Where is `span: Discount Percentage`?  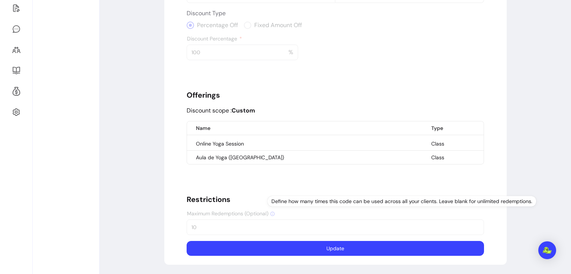 span: Discount Percentage is located at coordinates (212, 39).